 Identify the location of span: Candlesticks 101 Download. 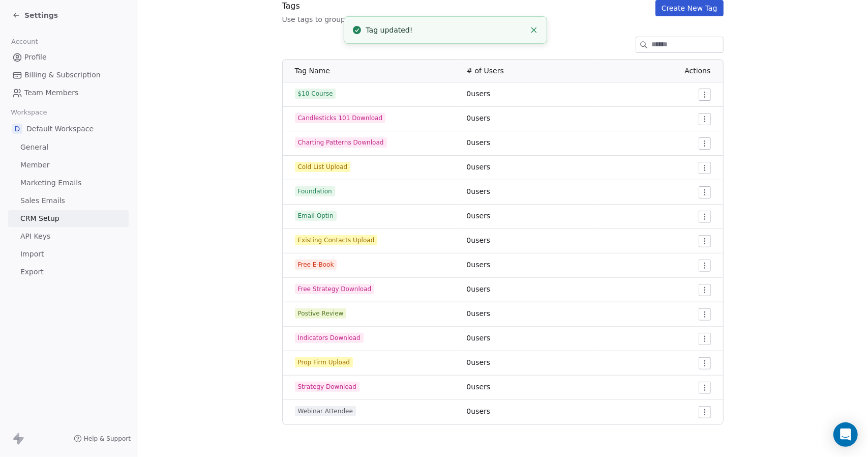
(340, 118).